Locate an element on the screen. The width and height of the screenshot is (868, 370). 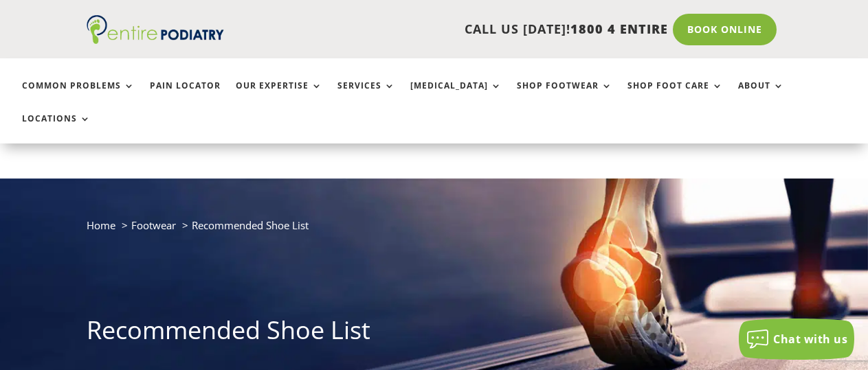
a: Shop Foot Care is located at coordinates (674, 96).